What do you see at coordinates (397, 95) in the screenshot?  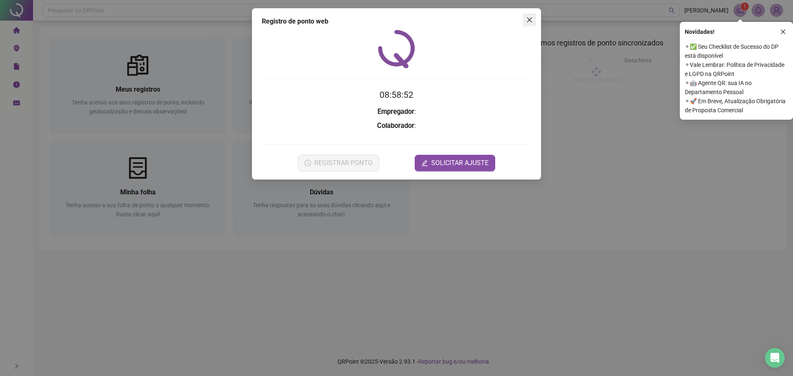 I see `time: 08:58:52` at bounding box center [397, 95].